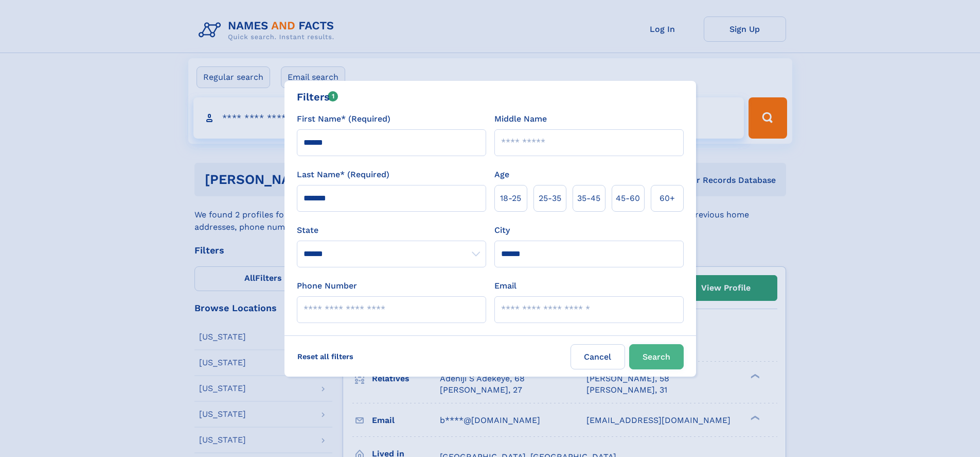 The height and width of the screenshot is (457, 980). What do you see at coordinates (325, 356) in the screenshot?
I see `label: Reset all filters` at bounding box center [325, 356].